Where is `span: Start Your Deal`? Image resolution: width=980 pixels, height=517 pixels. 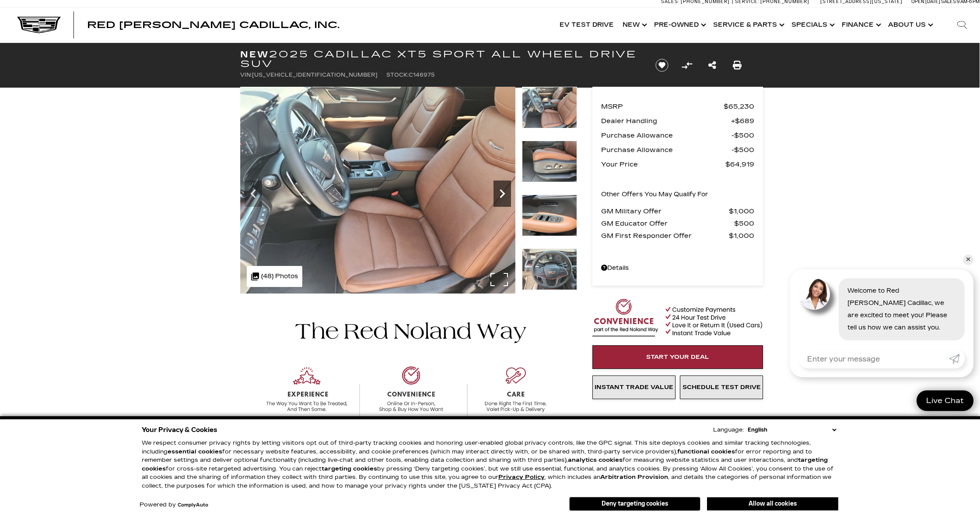 span: Start Your Deal is located at coordinates (677, 357).